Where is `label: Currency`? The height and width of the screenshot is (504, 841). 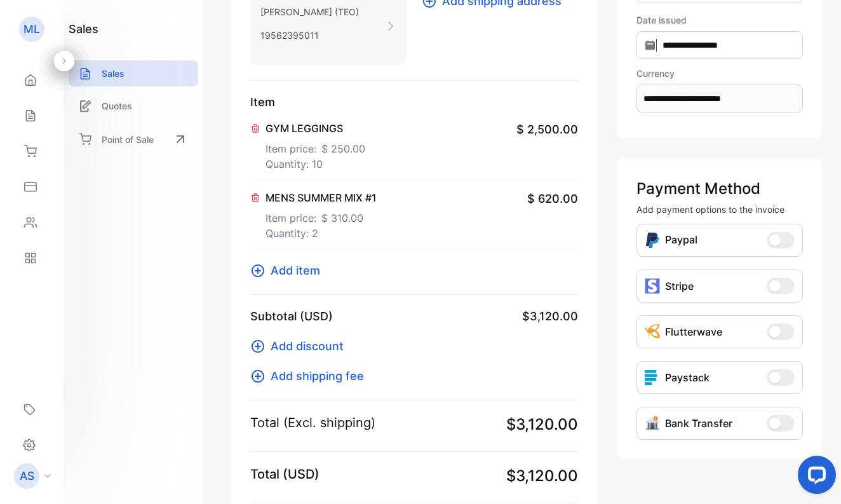 label: Currency is located at coordinates (719, 73).